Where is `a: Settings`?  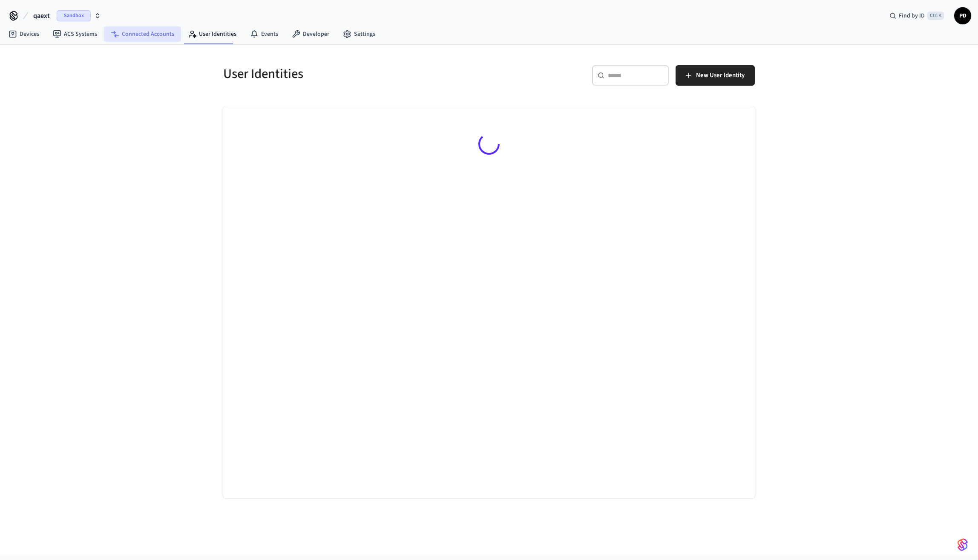
a: Settings is located at coordinates (359, 34).